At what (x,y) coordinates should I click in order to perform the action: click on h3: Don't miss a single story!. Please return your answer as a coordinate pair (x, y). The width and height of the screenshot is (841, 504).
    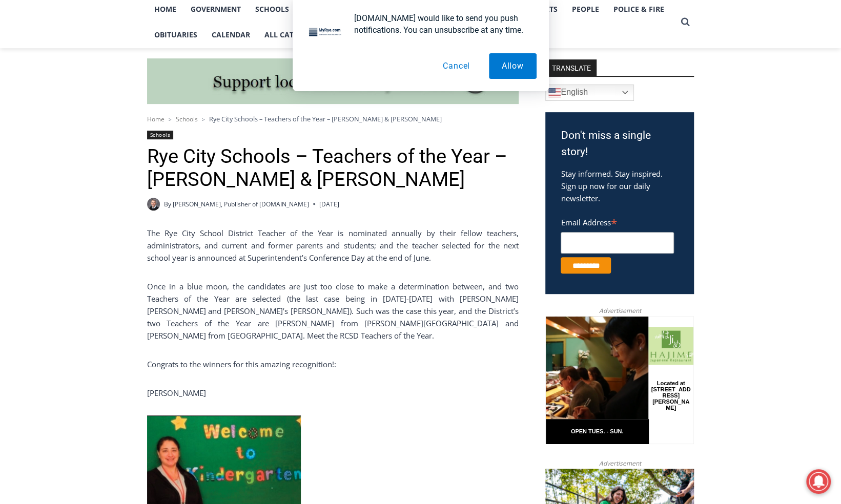
    Looking at the image, I should click on (619, 143).